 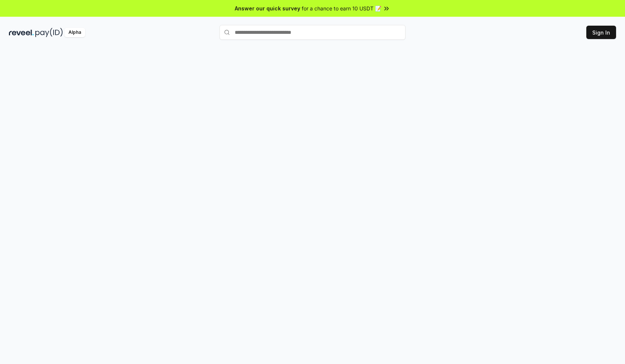 I want to click on img: pay_id, so click(x=49, y=32).